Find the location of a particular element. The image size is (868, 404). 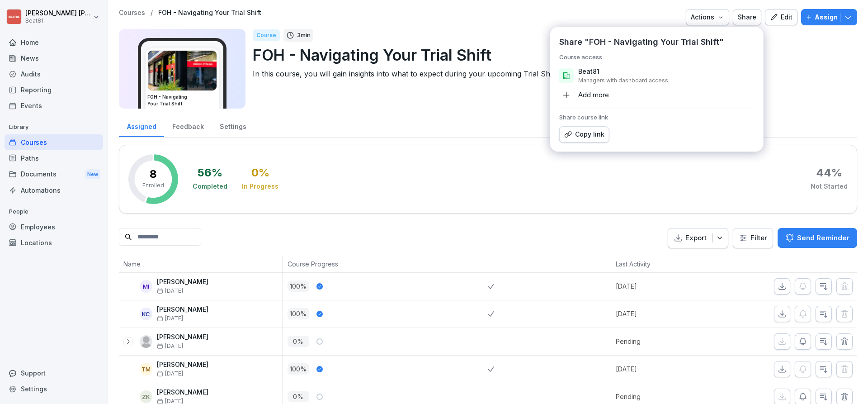

p: In this course, you will gain insights into what to expect during your upcoming Trial Shift. is located at coordinates (551, 74).